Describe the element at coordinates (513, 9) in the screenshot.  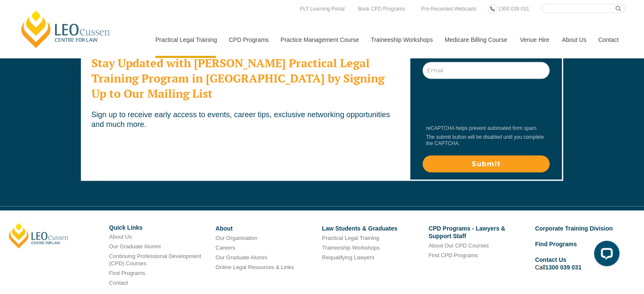
I see `span: 1300 039 031` at that location.